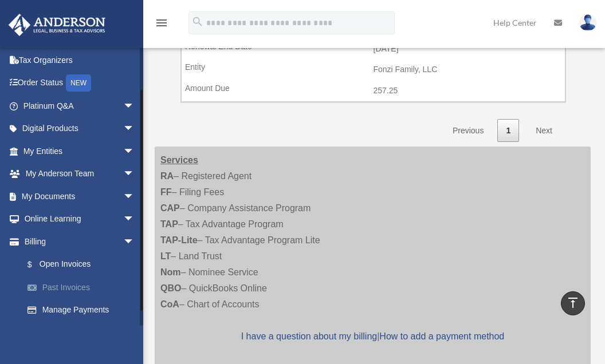 The width and height of the screenshot is (605, 364). I want to click on a: My Documentsarrow_drop_down, so click(80, 196).